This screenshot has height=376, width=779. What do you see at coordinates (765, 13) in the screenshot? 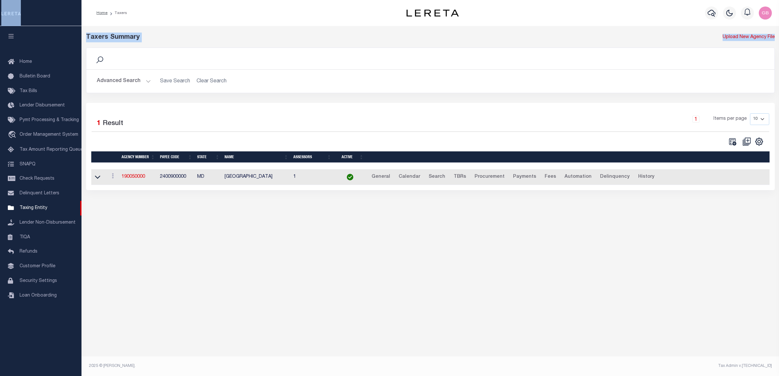
I see `img: svg+xml;base64,PHN2ZyB4bWxucz0iaHR0cDovL3d3dy53My5vcmcvMjAwMC9zdmciIHBvaW50ZXItZXZlbnRzPSJub25lIi...` at bounding box center [765, 13].